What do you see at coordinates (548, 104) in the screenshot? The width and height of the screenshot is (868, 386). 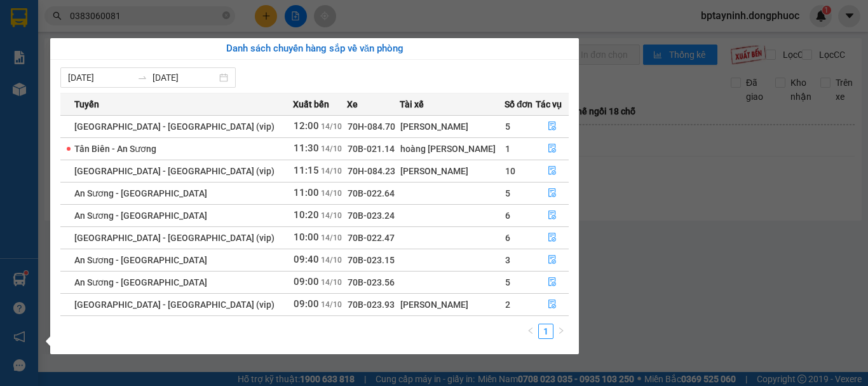 I see `span: Tác vụ` at bounding box center [548, 104].